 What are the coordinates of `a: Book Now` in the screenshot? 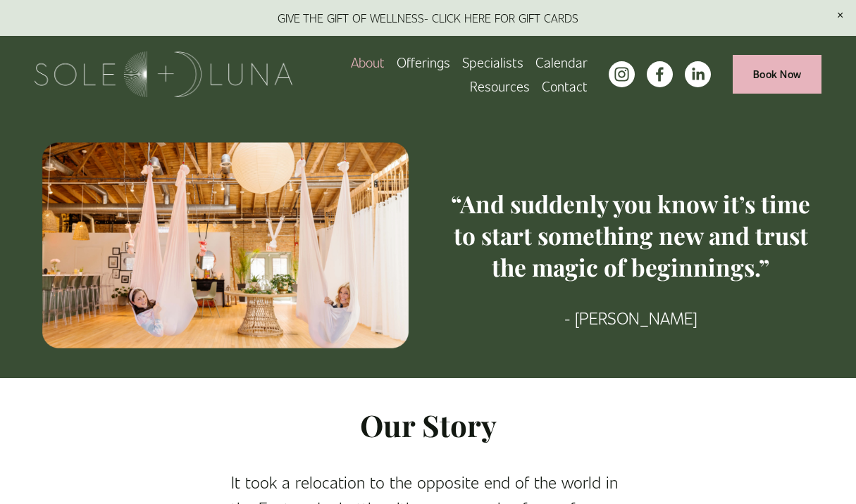 It's located at (777, 74).